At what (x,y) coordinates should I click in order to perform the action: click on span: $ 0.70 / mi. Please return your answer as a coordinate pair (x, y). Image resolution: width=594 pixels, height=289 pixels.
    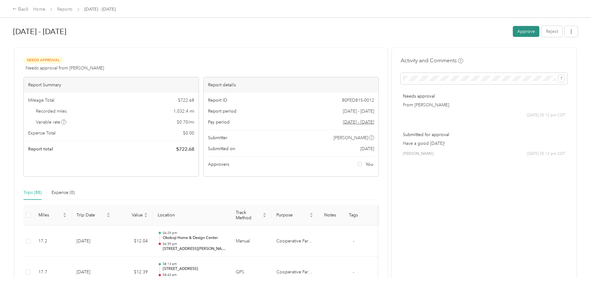
    Looking at the image, I should click on (186, 122).